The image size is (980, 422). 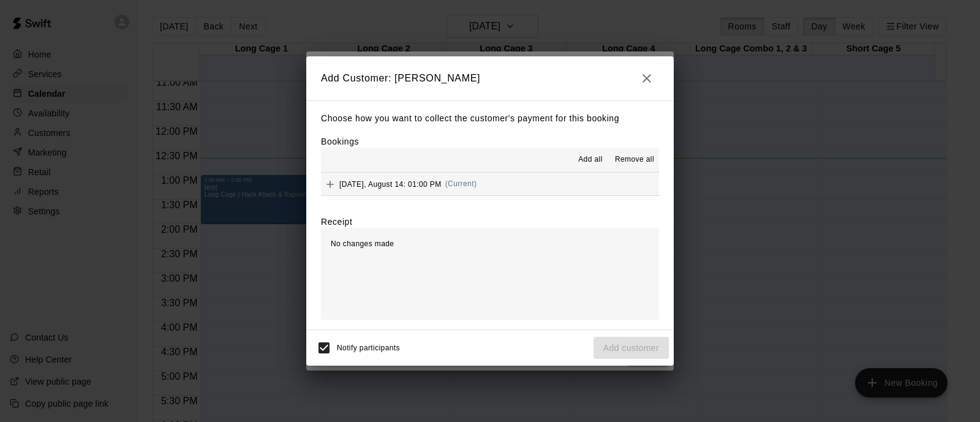 I want to click on span: No changes made, so click(x=362, y=244).